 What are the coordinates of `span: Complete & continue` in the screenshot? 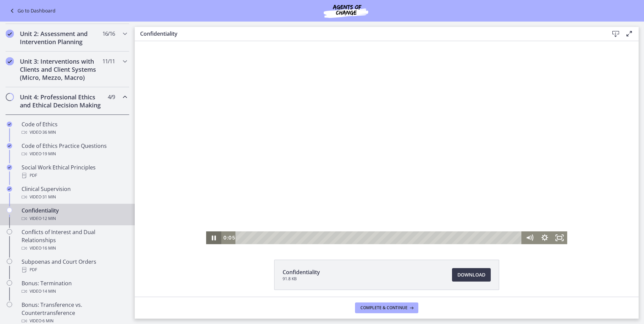 It's located at (384, 308).